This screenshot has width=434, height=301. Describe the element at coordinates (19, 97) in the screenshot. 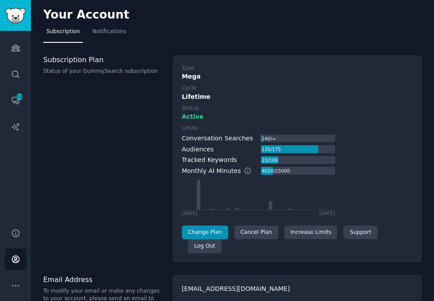

I see `span: 316` at that location.